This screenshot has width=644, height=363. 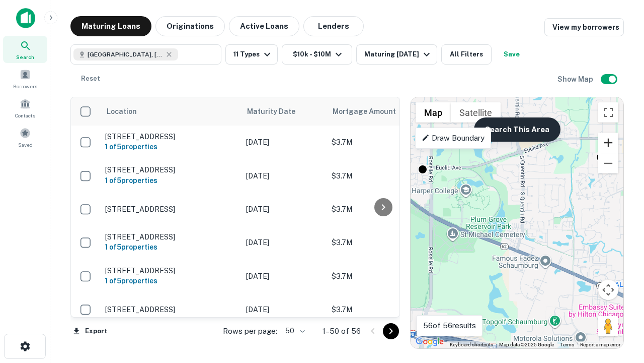 I want to click on button: Originations, so click(x=190, y=26).